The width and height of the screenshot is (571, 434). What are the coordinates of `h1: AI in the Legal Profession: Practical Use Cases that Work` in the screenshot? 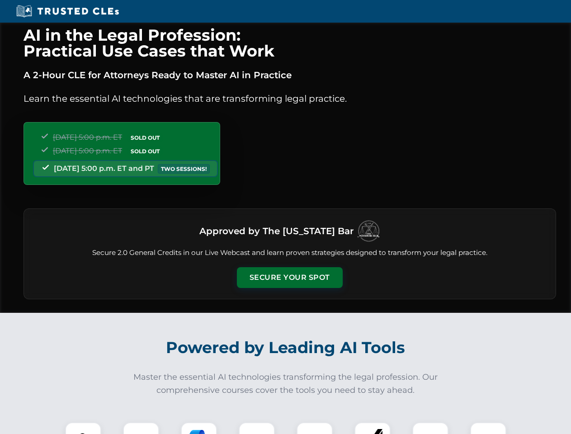 It's located at (290, 43).